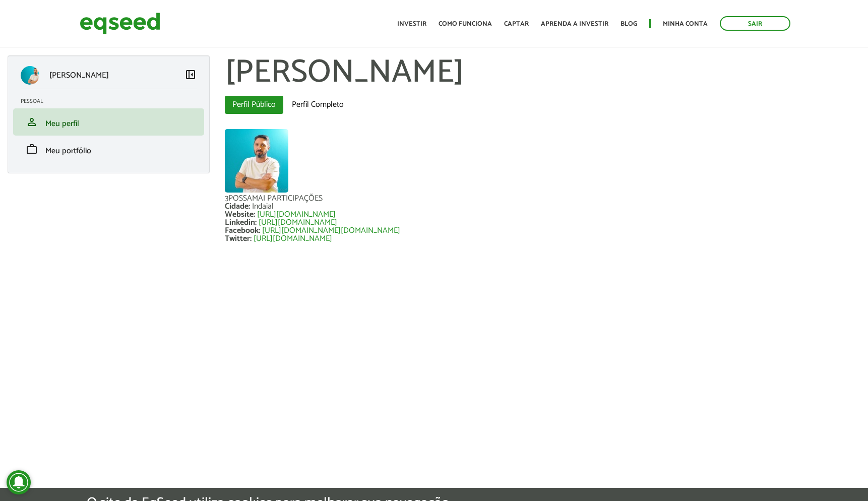  Describe the element at coordinates (109, 122) in the screenshot. I see `li: Meu perfil` at that location.